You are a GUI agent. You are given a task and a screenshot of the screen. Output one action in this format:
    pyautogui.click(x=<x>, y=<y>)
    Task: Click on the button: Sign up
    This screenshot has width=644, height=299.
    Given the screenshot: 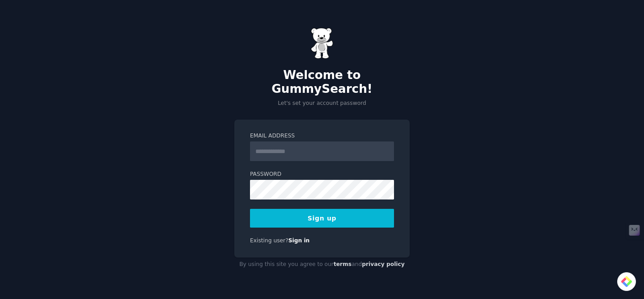 What is the action you would take?
    pyautogui.click(x=322, y=218)
    